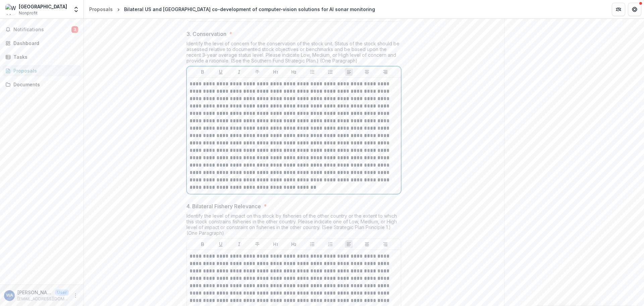 This screenshot has width=644, height=306. I want to click on span: Nonprofit, so click(28, 13).